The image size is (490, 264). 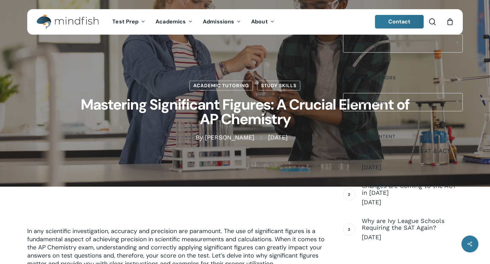 I want to click on h4: Featured Content, so click(x=403, y=137).